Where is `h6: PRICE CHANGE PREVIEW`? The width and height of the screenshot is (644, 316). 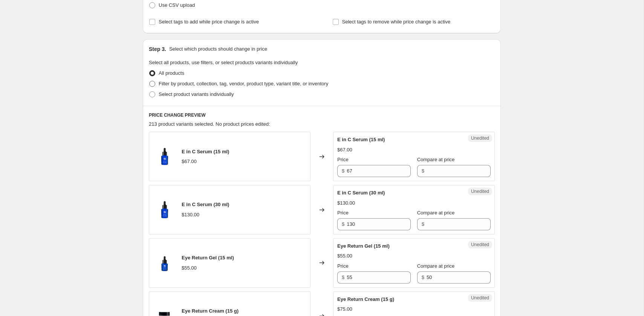
h6: PRICE CHANGE PREVIEW is located at coordinates (322, 115).